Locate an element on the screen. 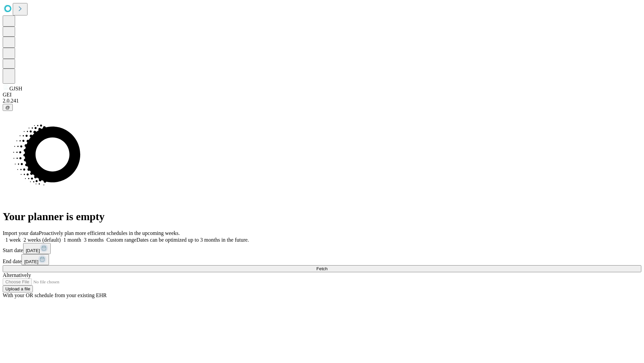  span: 1 week is located at coordinates (13, 240).